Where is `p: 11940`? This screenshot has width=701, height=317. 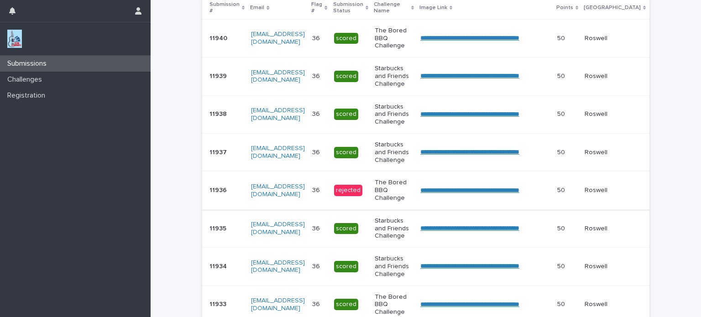 p: 11940 is located at coordinates (219, 37).